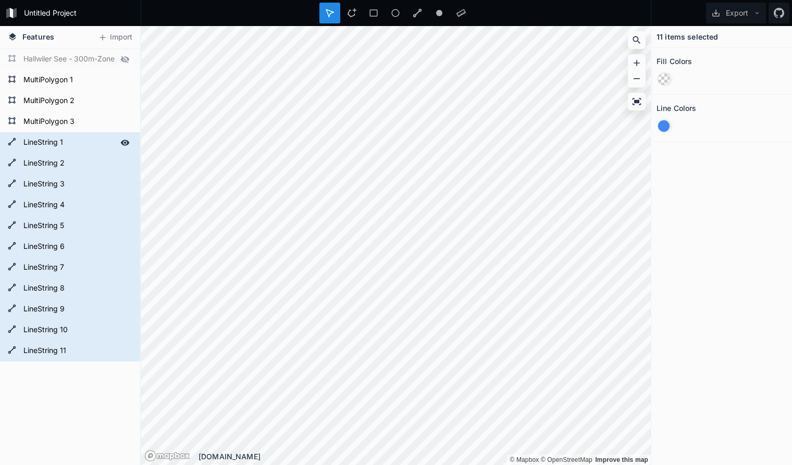  Describe the element at coordinates (621, 460) in the screenshot. I see `a: Map feedback` at that location.